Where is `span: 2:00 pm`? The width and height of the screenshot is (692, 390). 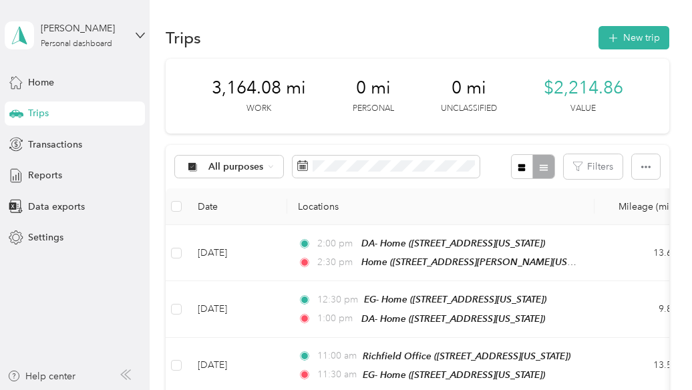
span: 2:00 pm is located at coordinates (336, 244).